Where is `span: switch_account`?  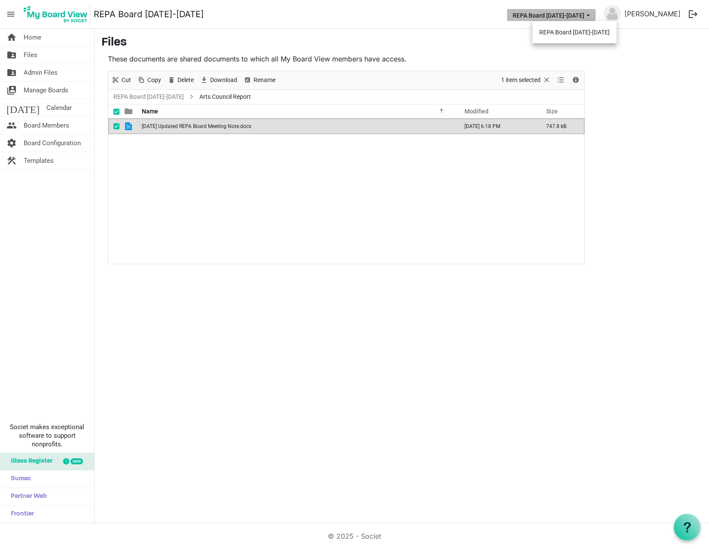
span: switch_account is located at coordinates (12, 90).